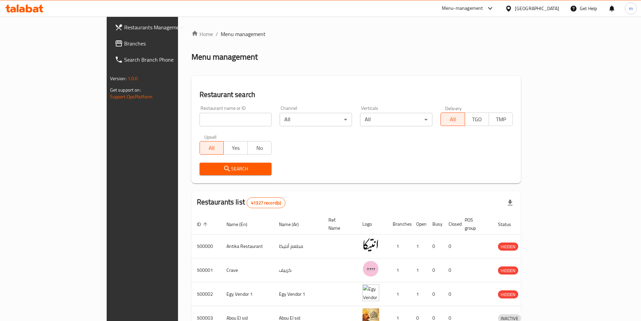 This screenshot has width=641, height=321. Describe the element at coordinates (236, 169) in the screenshot. I see `span: Search` at that location.